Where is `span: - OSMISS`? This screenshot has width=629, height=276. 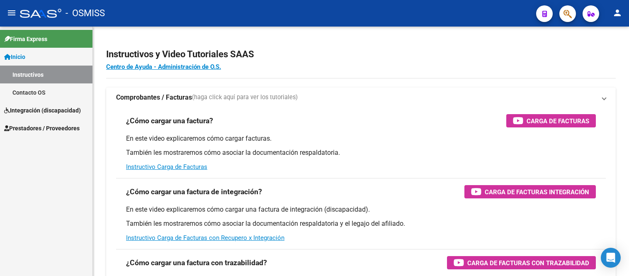
span: - OSMISS is located at coordinates (85, 13).